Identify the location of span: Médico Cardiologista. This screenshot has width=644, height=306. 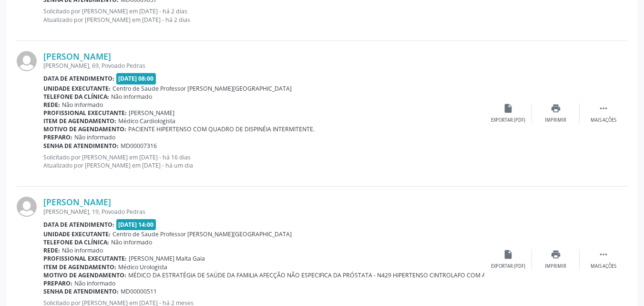
(147, 121).